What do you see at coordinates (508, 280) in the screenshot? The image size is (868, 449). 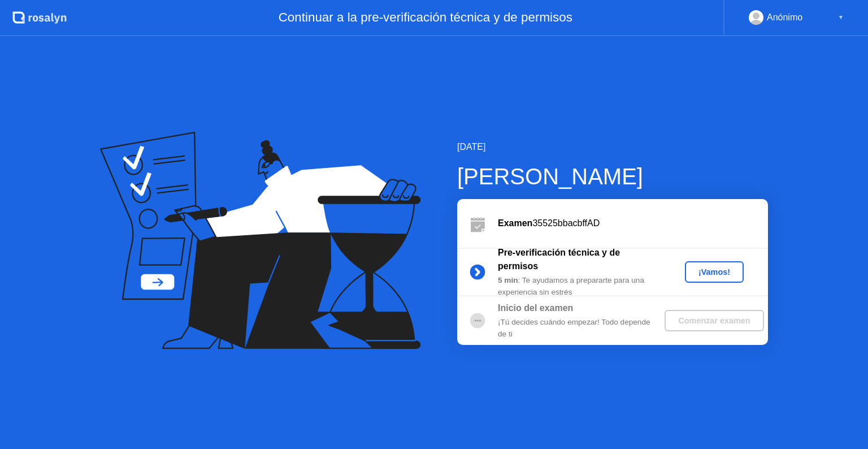 I see `b: 5 min` at bounding box center [508, 280].